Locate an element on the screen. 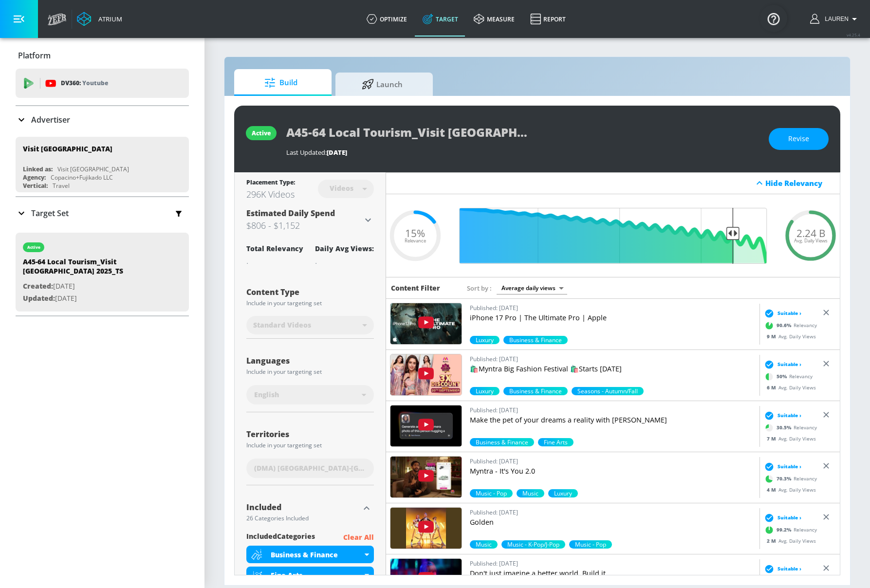 This screenshot has height=588, width=870. button: Lauren is located at coordinates (835, 19).